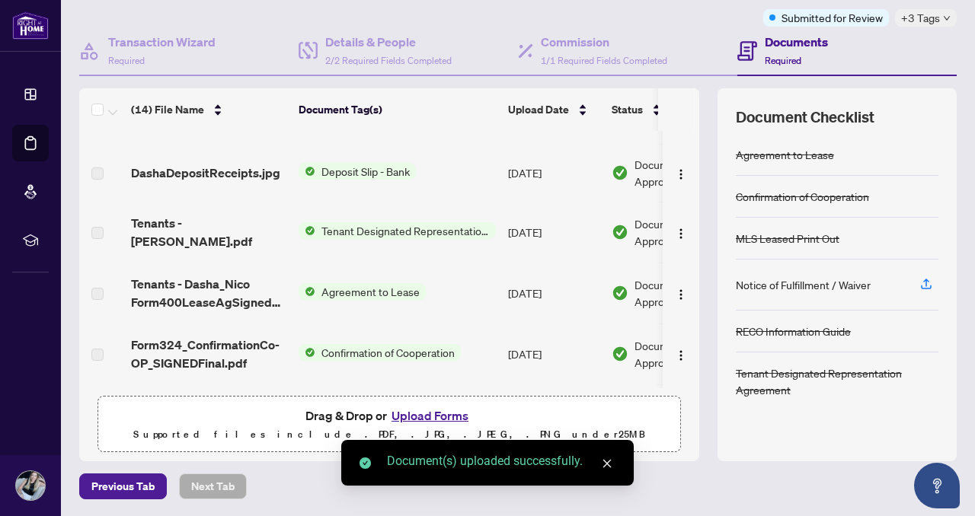 This screenshot has width=975, height=516. What do you see at coordinates (388, 353) in the screenshot?
I see `span: Confirmation of Cooperation` at bounding box center [388, 353].